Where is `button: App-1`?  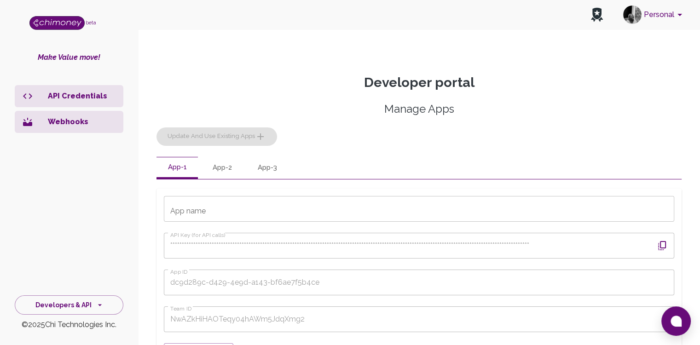
button: App-1 is located at coordinates (177, 168).